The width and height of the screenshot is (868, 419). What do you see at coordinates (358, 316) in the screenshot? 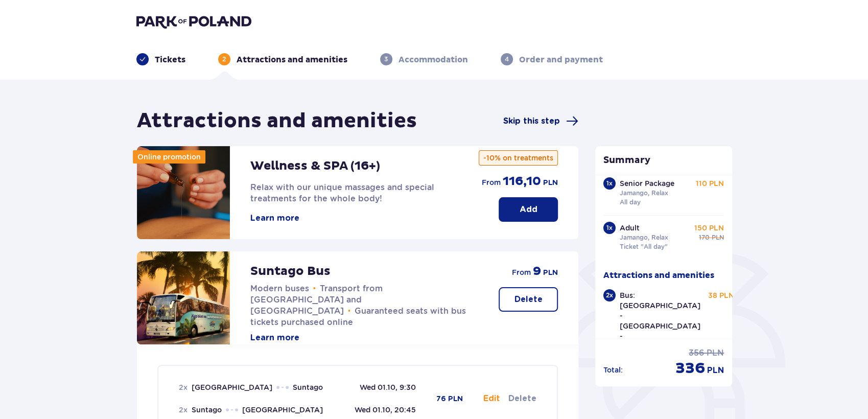
I see `span: Guaranteed seats with bus tickets purchased online` at bounding box center [358, 316].